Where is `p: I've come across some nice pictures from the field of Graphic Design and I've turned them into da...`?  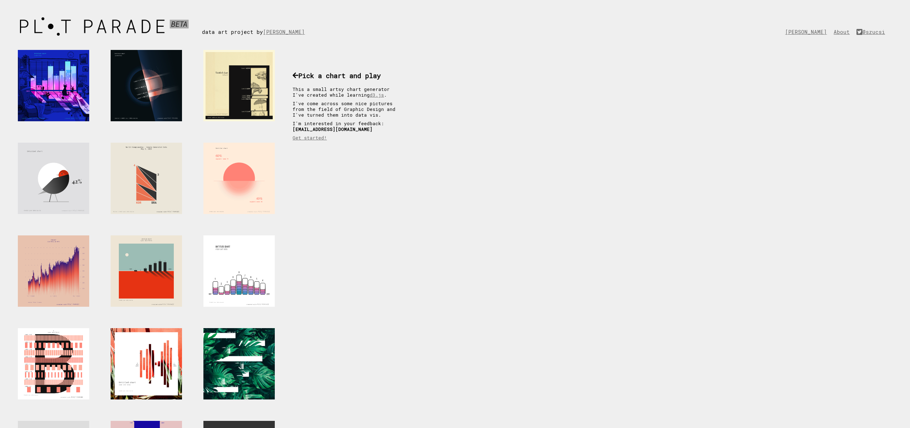
p: I've come across some nice pictures from the field of Graphic Design and I've turned them into da... is located at coordinates (348, 109).